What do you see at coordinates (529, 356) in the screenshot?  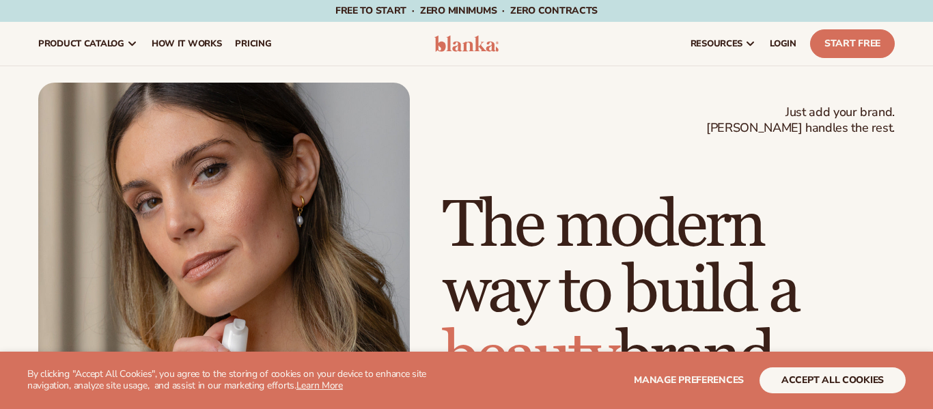 I see `span: beauty` at bounding box center [529, 356].